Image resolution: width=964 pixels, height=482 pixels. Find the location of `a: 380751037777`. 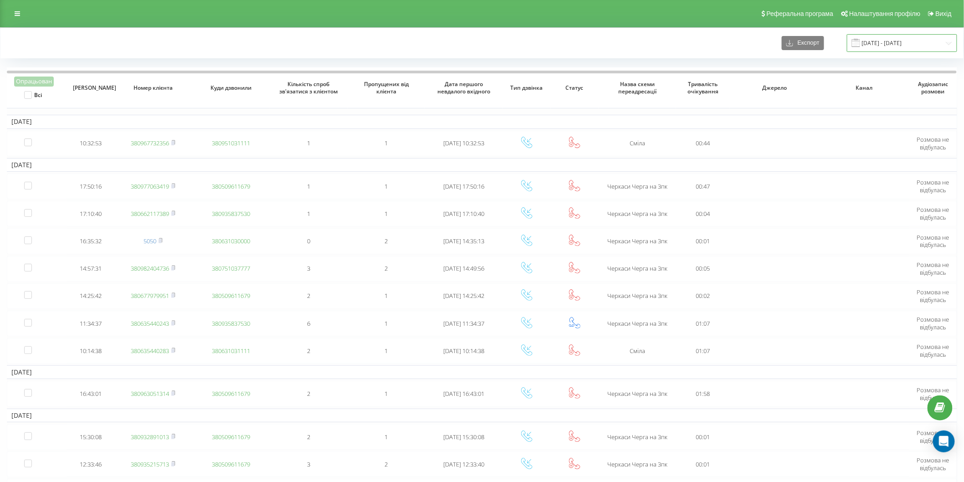

a: 380751037777 is located at coordinates (231, 268).